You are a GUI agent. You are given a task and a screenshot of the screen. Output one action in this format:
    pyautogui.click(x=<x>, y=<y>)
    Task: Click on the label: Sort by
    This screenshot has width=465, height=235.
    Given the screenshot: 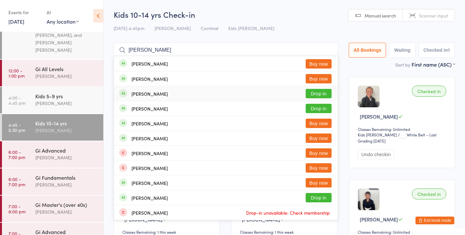 What is the action you would take?
    pyautogui.click(x=403, y=65)
    